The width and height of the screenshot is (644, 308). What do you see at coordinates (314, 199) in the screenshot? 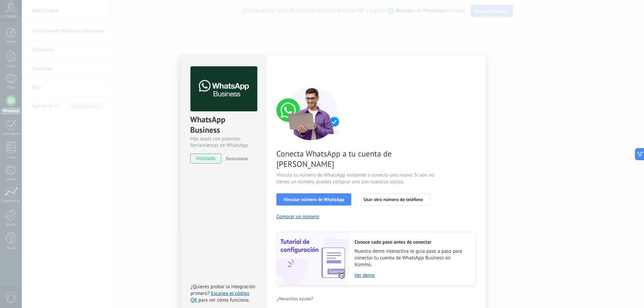
I see `button: Vincular número de WhatsApp` at bounding box center [314, 199].